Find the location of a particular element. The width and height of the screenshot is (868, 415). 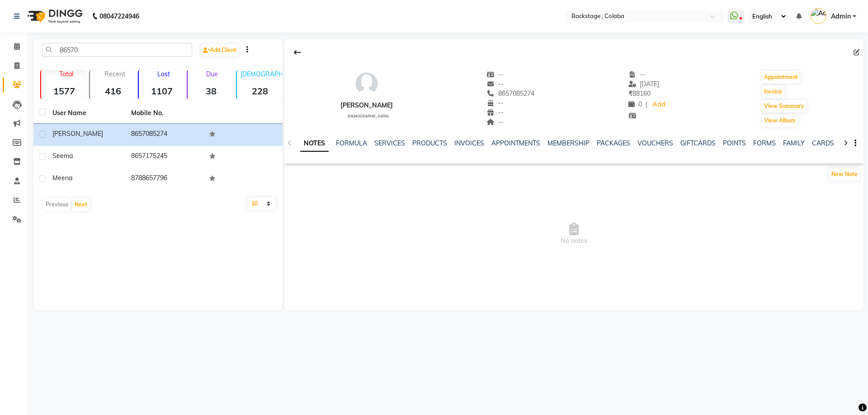

p: Lost is located at coordinates (164, 74).